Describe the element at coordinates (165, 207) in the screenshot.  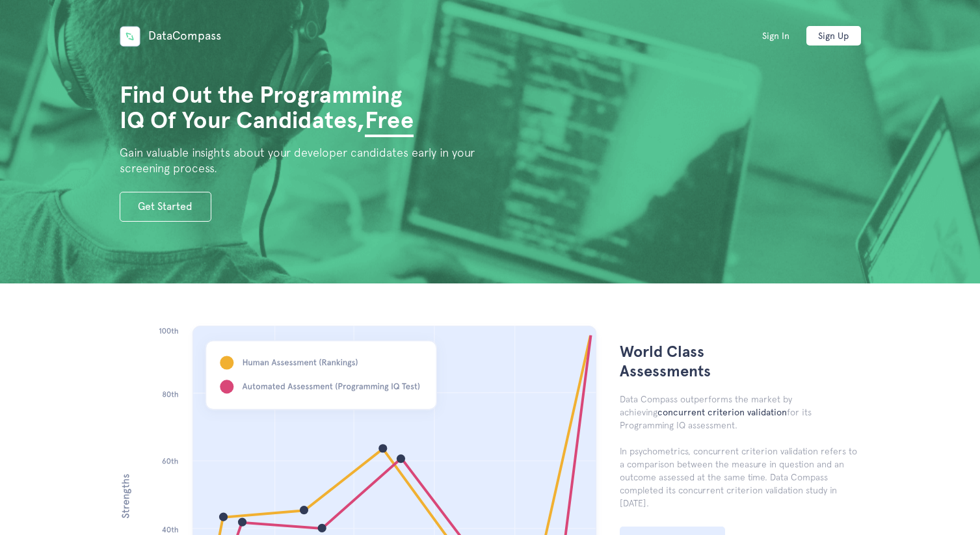
I see `a: Get Started` at that location.